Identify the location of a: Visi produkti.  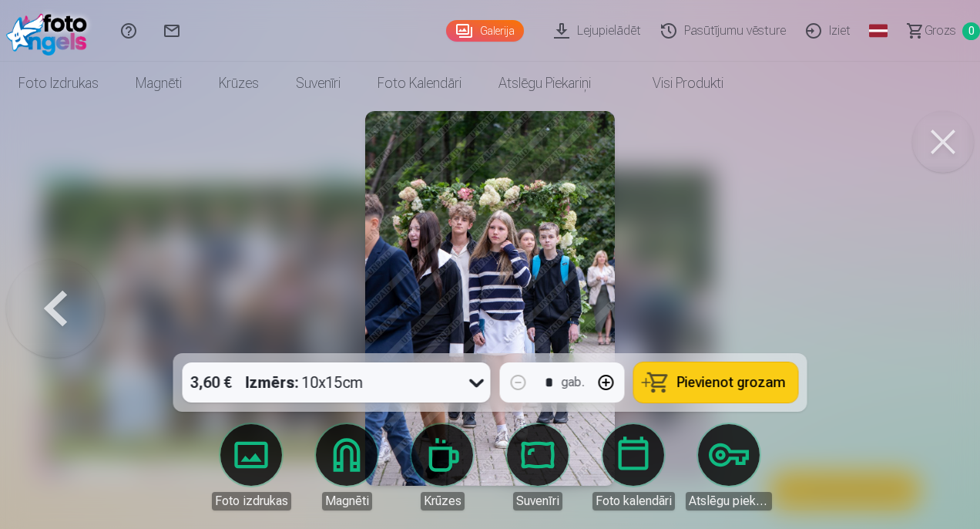
(676, 83).